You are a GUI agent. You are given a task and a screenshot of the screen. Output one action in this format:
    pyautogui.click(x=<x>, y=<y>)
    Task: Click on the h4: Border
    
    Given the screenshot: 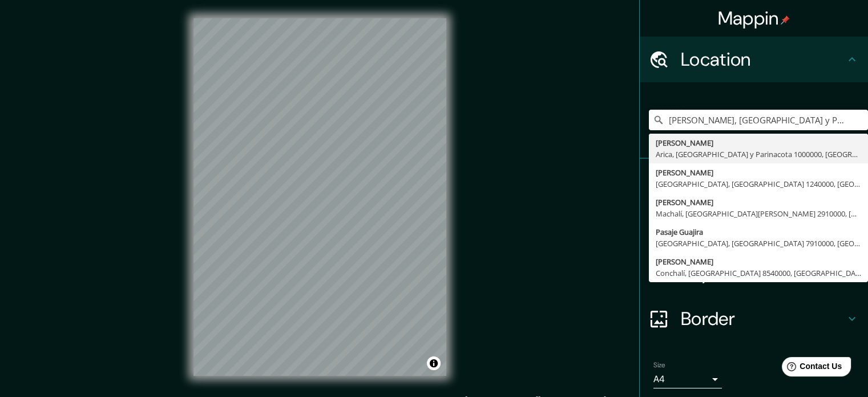 What is the action you would take?
    pyautogui.click(x=763, y=319)
    